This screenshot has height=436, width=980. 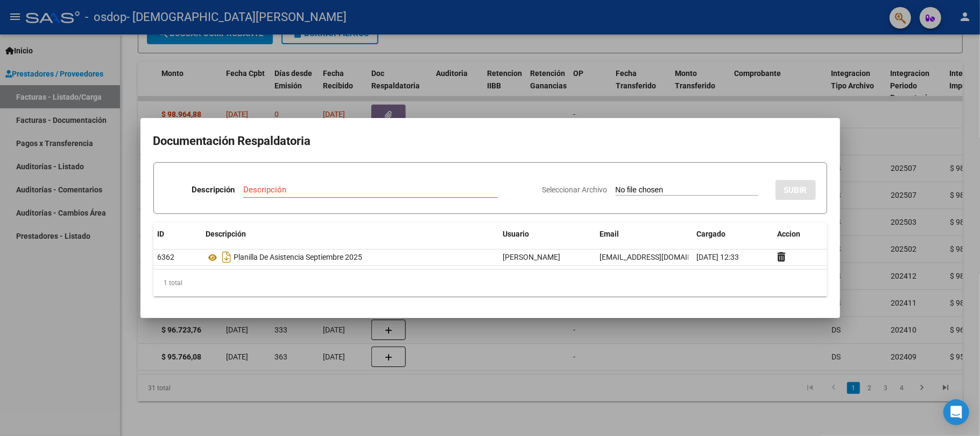 I want to click on span: Accion, so click(x=789, y=234).